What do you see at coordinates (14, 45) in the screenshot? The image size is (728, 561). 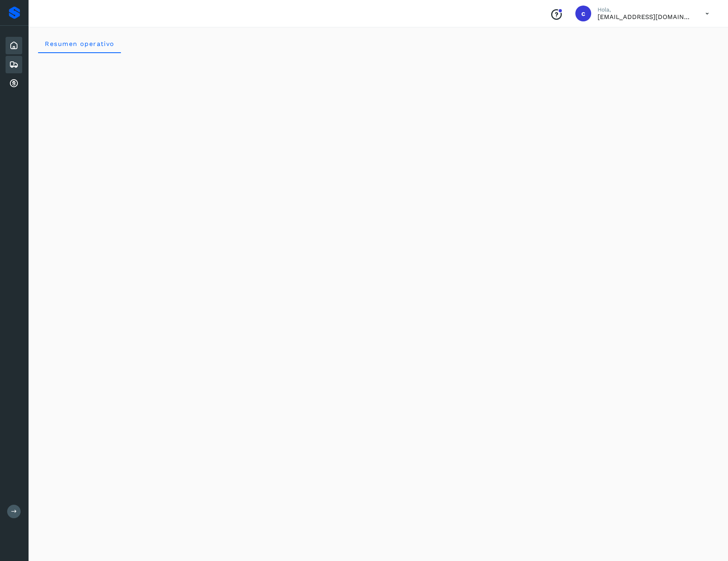 I see `div: Inicio` at bounding box center [14, 45].